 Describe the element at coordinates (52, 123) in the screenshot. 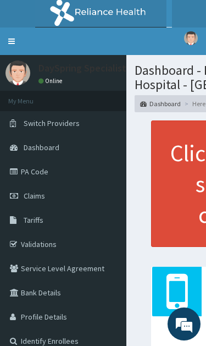

I see `span: Switch Providers` at that location.